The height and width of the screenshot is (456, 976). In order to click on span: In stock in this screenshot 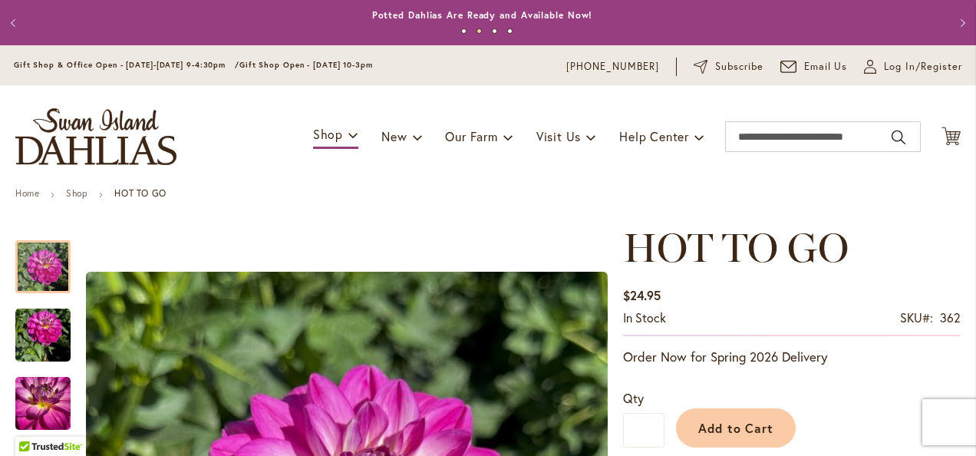, I will do `click(645, 317)`.